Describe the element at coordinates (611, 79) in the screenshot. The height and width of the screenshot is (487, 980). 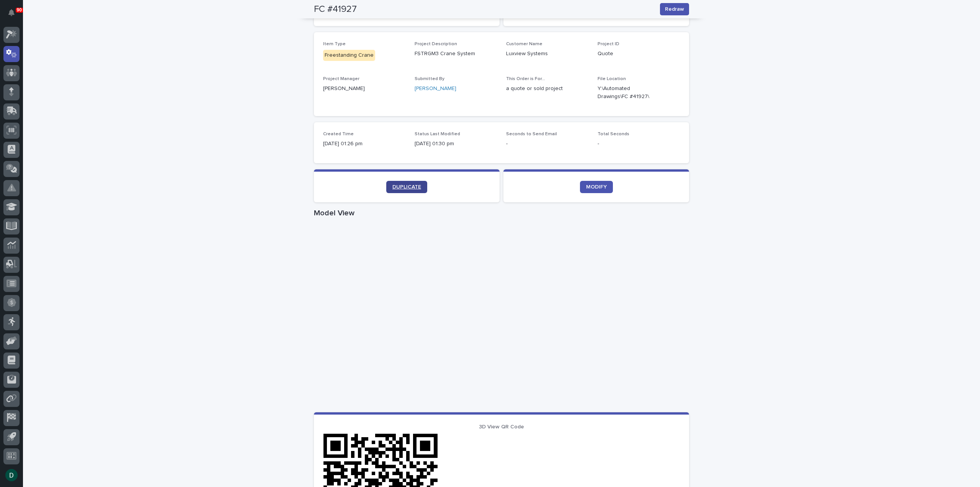
I see `span: File Location` at that location.